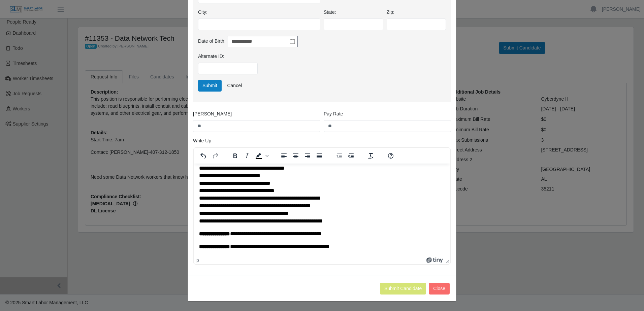 The height and width of the screenshot is (311, 644). What do you see at coordinates (333, 114) in the screenshot?
I see `label: Pay Rate` at bounding box center [333, 114].